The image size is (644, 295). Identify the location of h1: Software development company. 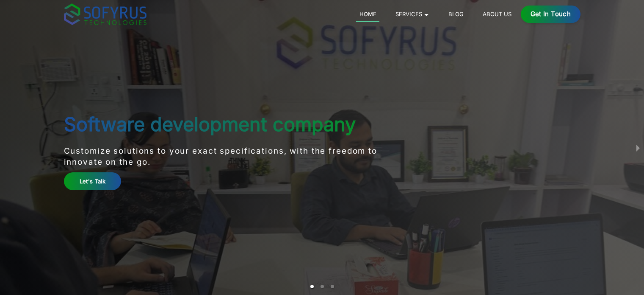
(236, 124).